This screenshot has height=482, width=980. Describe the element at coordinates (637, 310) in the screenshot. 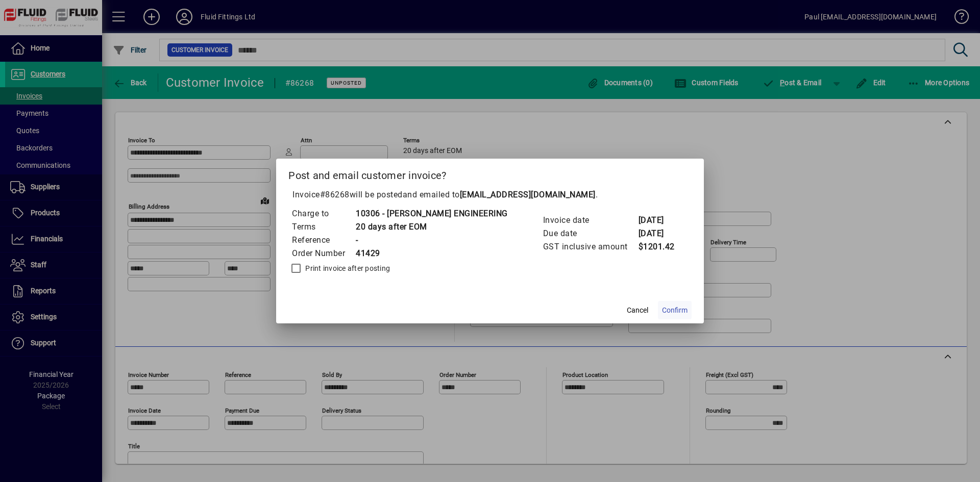

I see `span: Cancel` at that location.